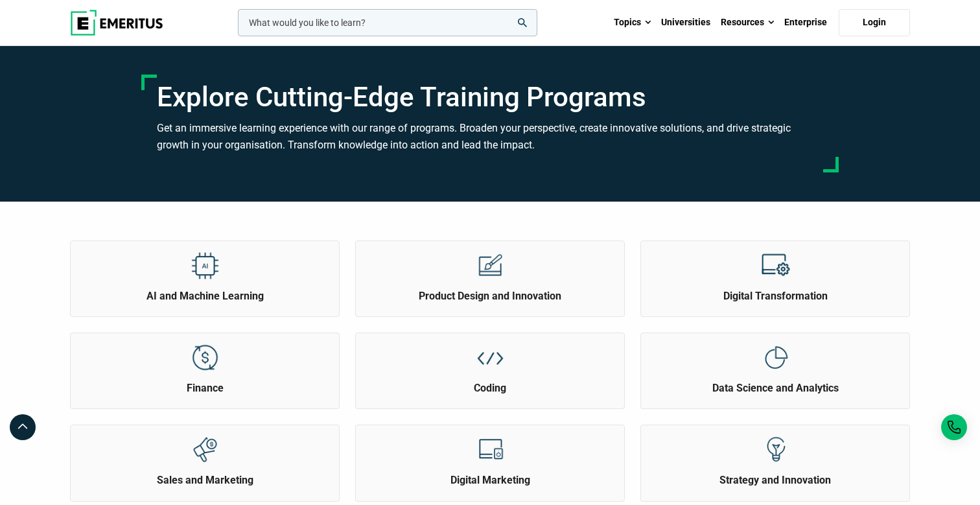 The height and width of the screenshot is (505, 980). I want to click on a: Explore Topics Coding, so click(490, 364).